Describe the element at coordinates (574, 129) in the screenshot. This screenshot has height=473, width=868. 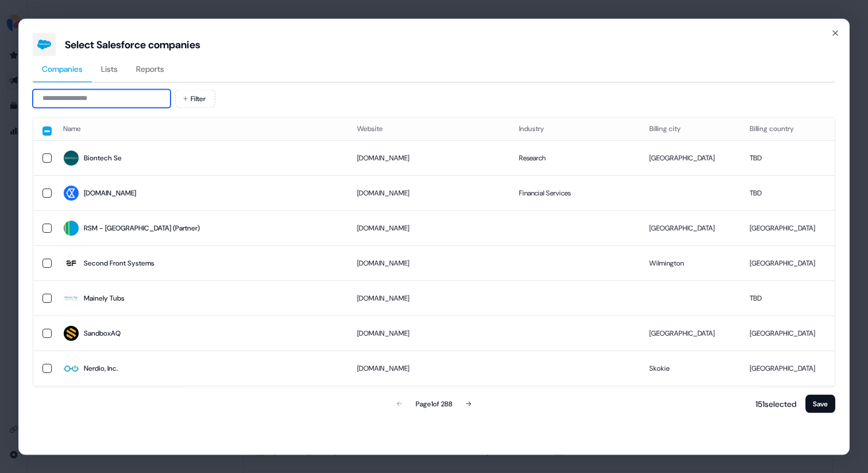
I see `th: Industry` at that location.